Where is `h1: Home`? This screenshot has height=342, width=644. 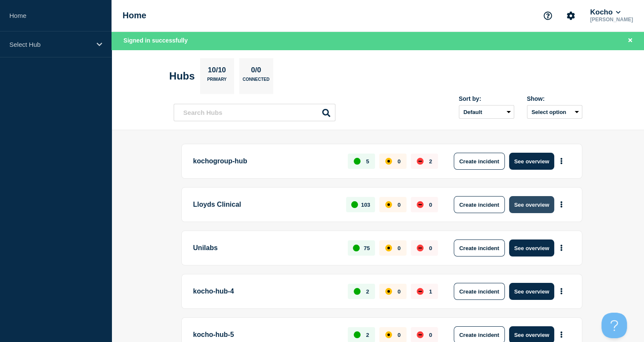 h1: Home is located at coordinates (134, 15).